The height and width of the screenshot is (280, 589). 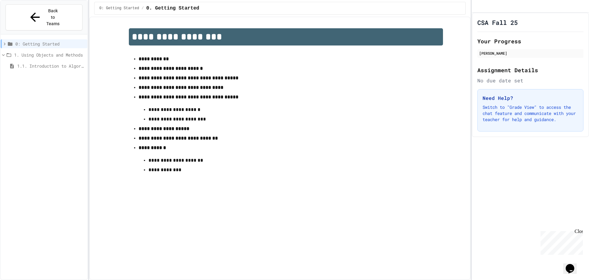 What do you see at coordinates (498, 22) in the screenshot?
I see `h1: CSA Fall 25` at bounding box center [498, 22].